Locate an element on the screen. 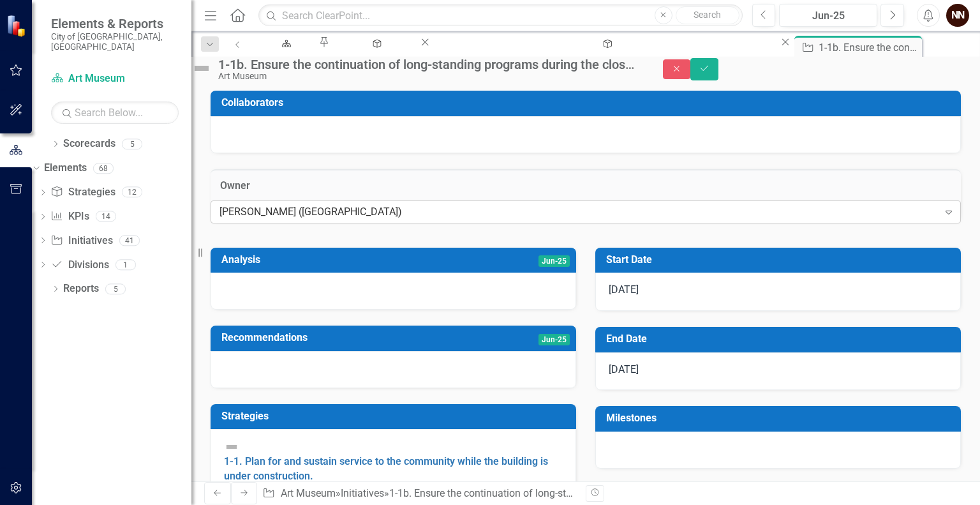  h3: Owner is located at coordinates (585, 186).